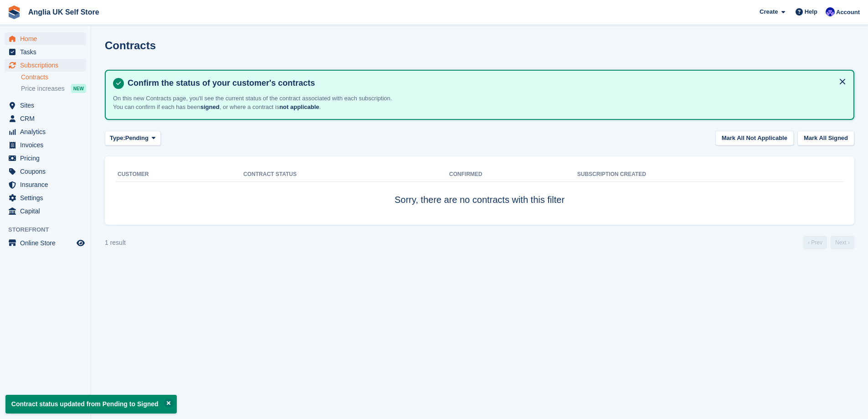  Describe the element at coordinates (848, 13) in the screenshot. I see `span: Account` at that location.